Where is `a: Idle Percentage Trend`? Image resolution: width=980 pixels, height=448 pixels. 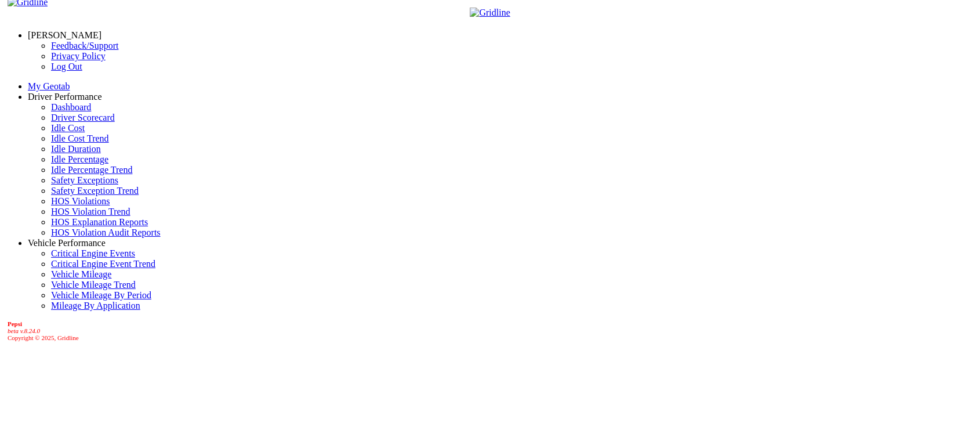
a: Idle Percentage Trend is located at coordinates (92, 170).